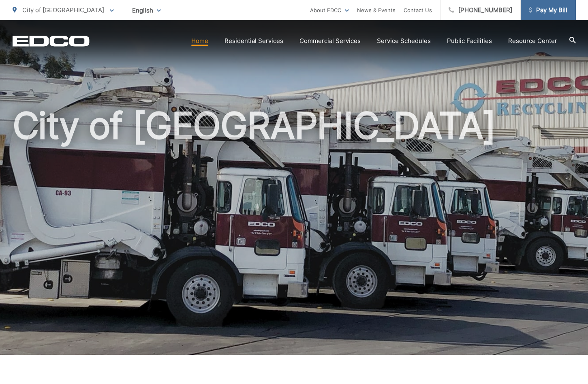 This screenshot has height=384, width=588. Describe the element at coordinates (548, 10) in the screenshot. I see `span: Pay My Bill` at that location.